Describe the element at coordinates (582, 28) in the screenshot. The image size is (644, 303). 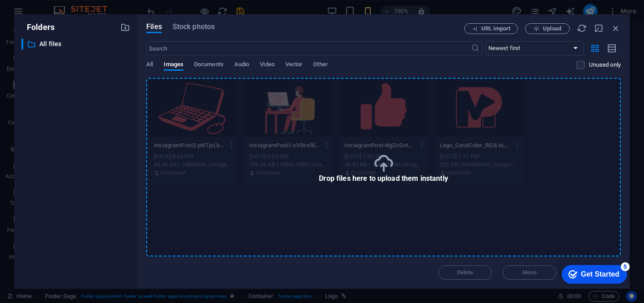
I see `i: Reload` at that location.